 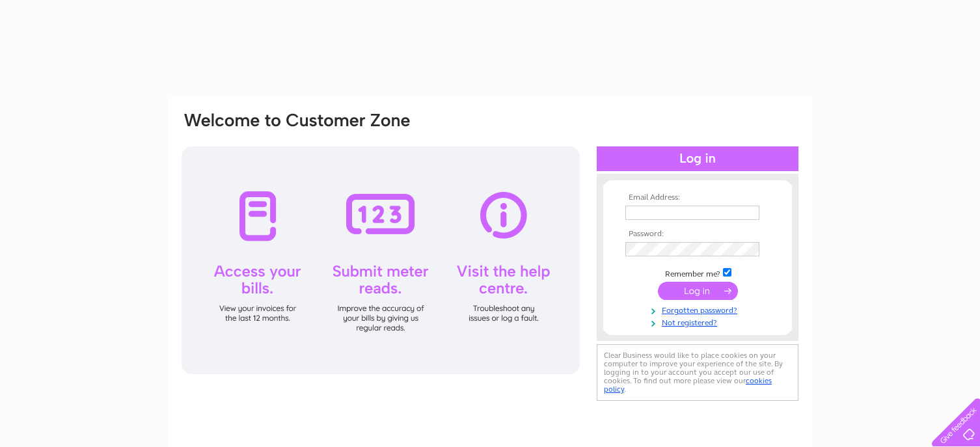 What do you see at coordinates (699, 309) in the screenshot?
I see `a: Forgotten password?` at bounding box center [699, 309].